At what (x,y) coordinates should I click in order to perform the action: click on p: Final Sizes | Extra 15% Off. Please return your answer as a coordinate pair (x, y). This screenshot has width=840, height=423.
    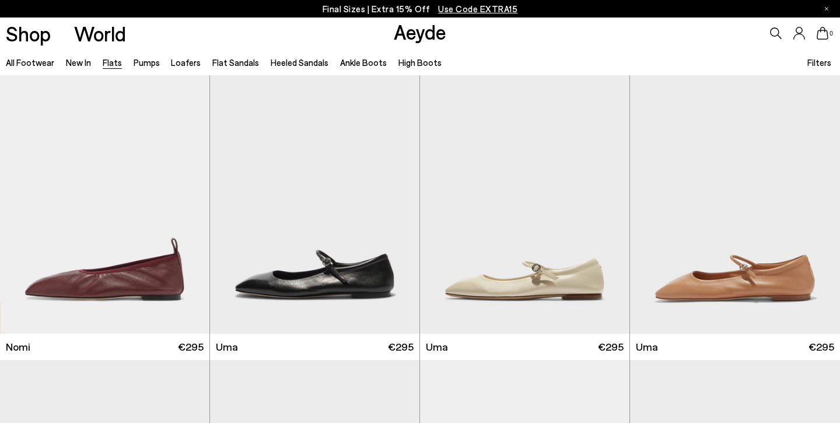
    Looking at the image, I should click on (420, 9).